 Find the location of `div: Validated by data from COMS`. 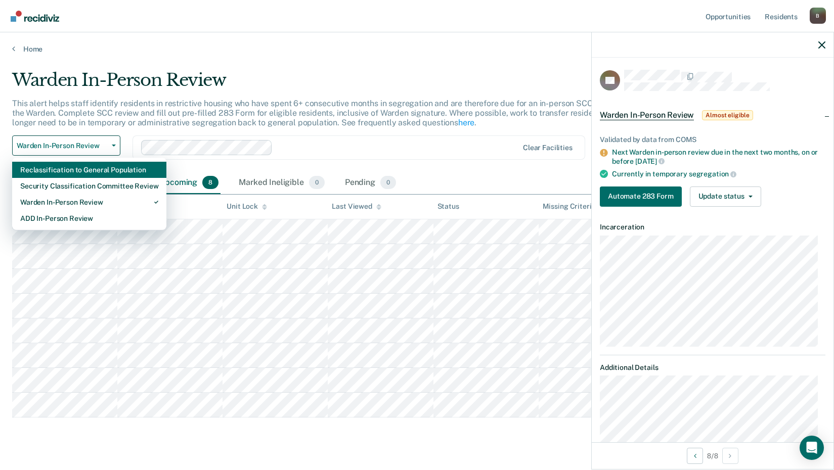

div: Validated by data from COMS is located at coordinates (713, 140).